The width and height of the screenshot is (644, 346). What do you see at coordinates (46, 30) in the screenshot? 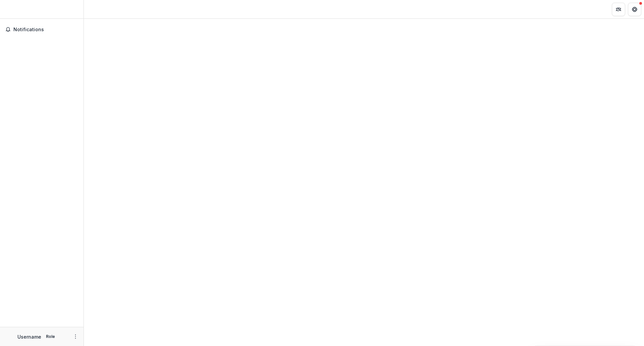
I see `span: Notifications` at bounding box center [46, 30].